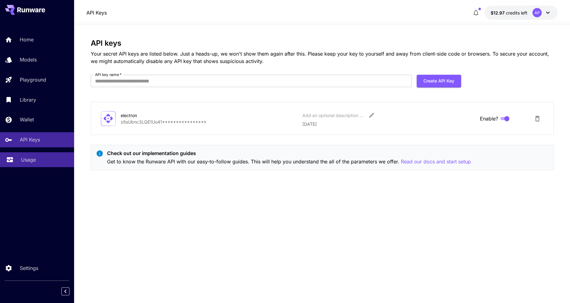 This screenshot has width=570, height=303. What do you see at coordinates (28, 100) in the screenshot?
I see `p: Library` at bounding box center [28, 100].